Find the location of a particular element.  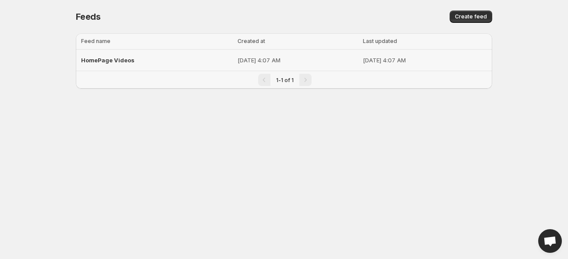

span: Last updated is located at coordinates (380, 41).